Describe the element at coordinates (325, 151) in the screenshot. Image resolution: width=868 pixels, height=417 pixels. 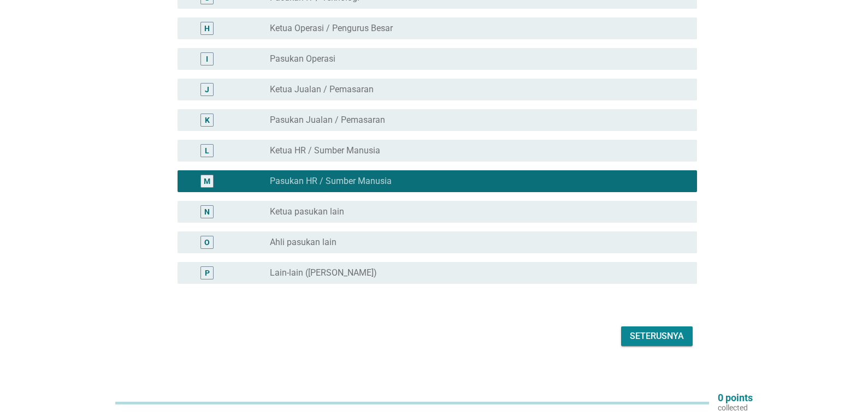
I see `label: Ketua HR / Sumber Manusia` at that location.